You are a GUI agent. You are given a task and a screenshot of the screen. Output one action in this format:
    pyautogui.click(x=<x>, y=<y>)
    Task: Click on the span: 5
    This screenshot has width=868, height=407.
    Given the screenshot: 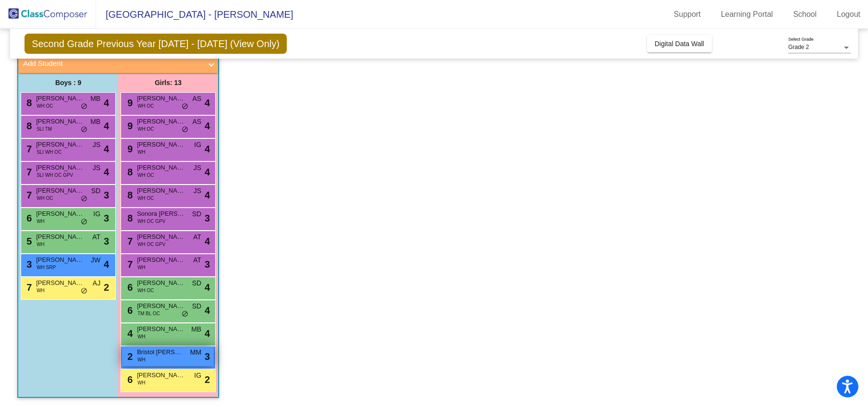 What is the action you would take?
    pyautogui.click(x=28, y=241)
    